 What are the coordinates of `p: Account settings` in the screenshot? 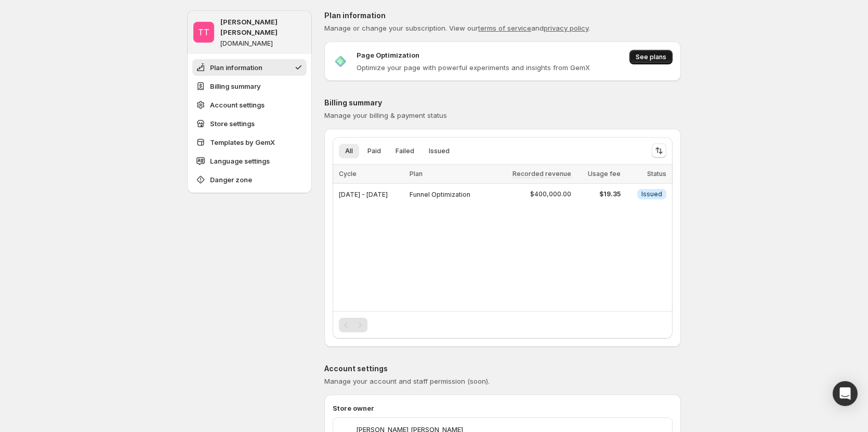 It's located at (503, 369).